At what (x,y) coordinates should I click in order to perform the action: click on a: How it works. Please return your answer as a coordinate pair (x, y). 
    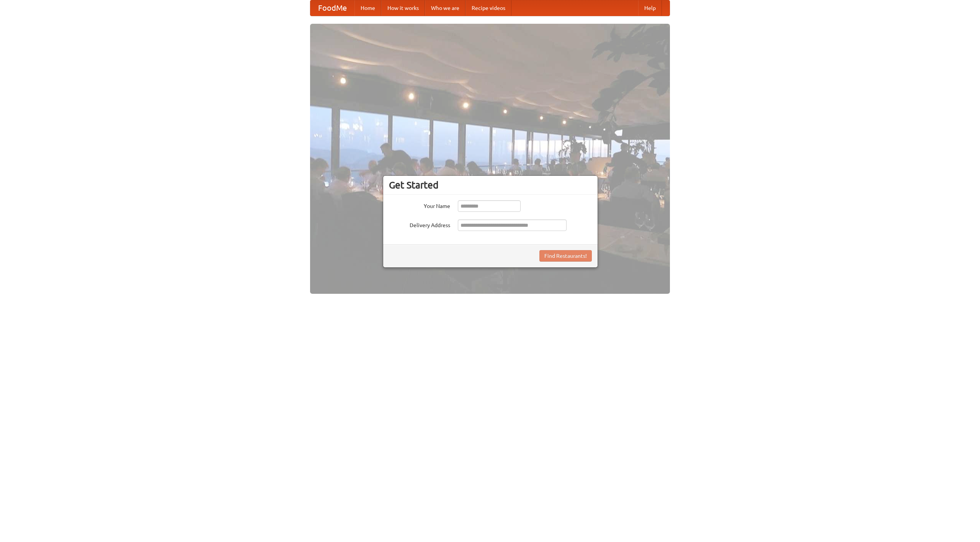
    Looking at the image, I should click on (403, 8).